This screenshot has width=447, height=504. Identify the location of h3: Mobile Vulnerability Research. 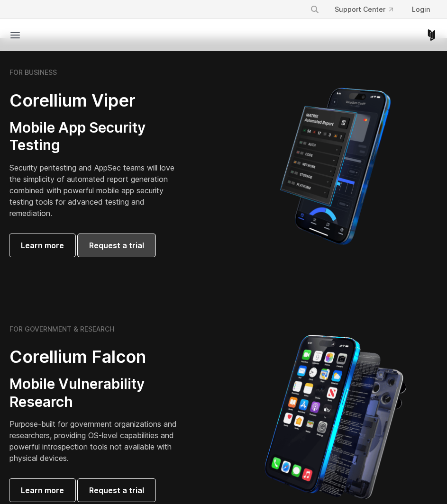
(105, 393).